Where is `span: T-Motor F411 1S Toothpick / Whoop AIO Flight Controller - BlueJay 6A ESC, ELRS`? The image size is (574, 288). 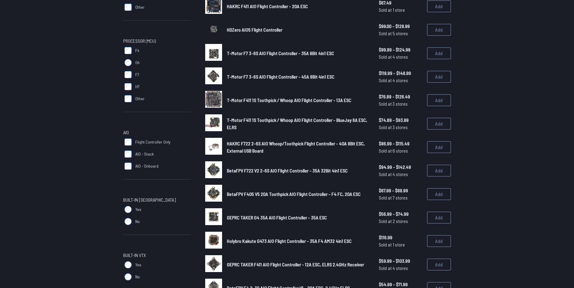
span: T-Motor F411 1S Toothpick / Whoop AIO Flight Controller - BlueJay 6A ESC, ELRS is located at coordinates (297, 124).